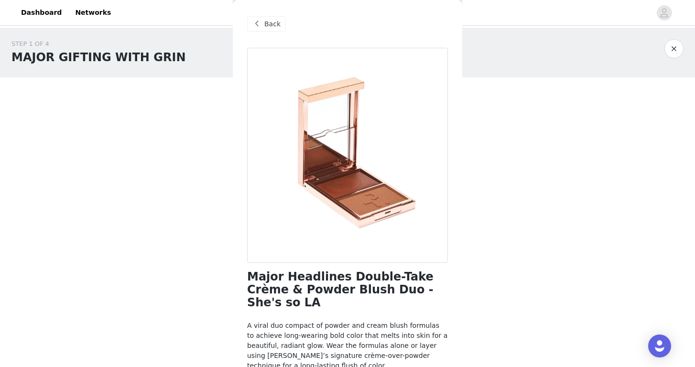  I want to click on h1: Major Headlines Double-Take Crème & Powder Blush Duo - She's so LA, so click(347, 289).